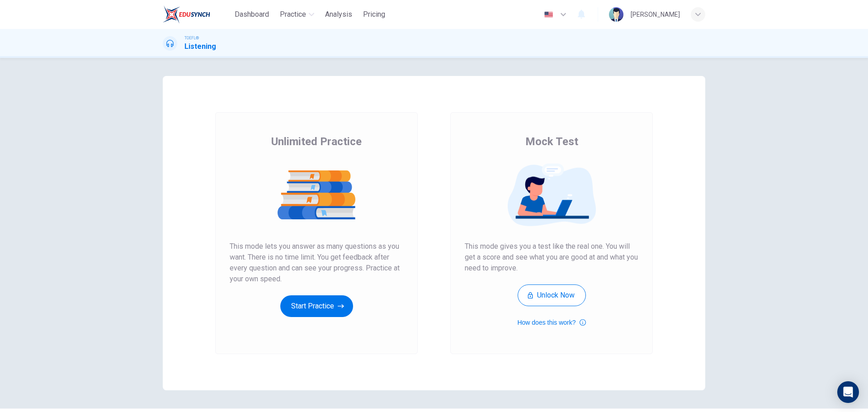 The height and width of the screenshot is (412, 868). What do you see at coordinates (374, 15) in the screenshot?
I see `button: Pricing` at bounding box center [374, 15].